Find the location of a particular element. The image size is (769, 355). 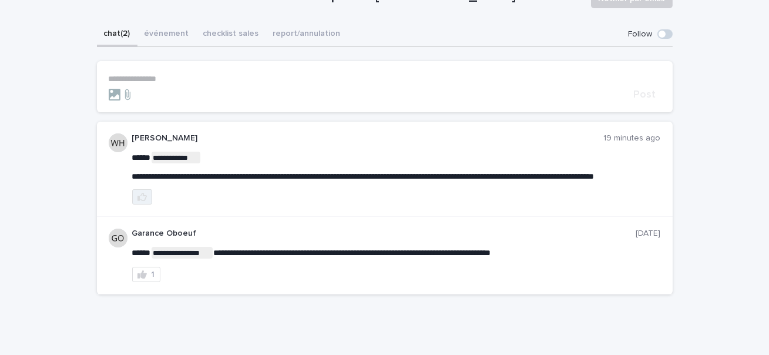

span: Post is located at coordinates (645, 95).